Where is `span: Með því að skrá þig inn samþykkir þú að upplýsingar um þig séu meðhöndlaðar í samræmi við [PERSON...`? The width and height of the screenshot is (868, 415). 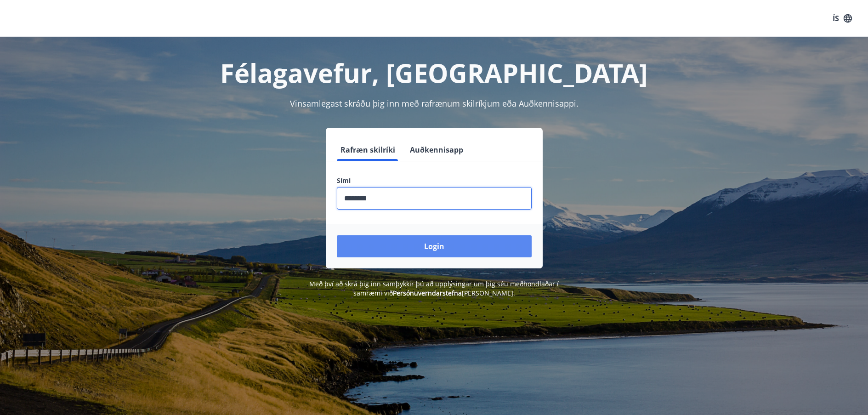
span: Með því að skrá þig inn samþykkir þú að upplýsingar um þig séu meðhöndlaðar í samræmi við [PERSON... is located at coordinates (434, 288).